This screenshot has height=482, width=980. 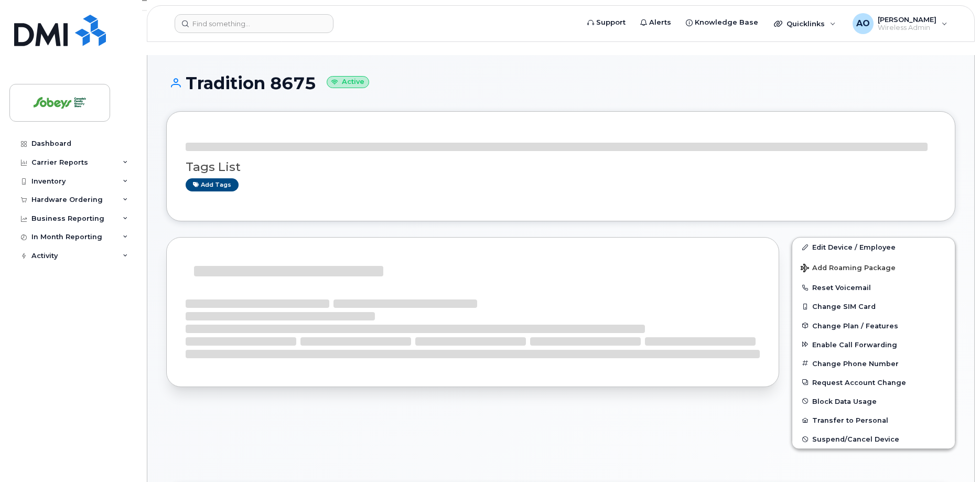 What do you see at coordinates (854, 344) in the screenshot?
I see `span: Enable Call Forwarding` at bounding box center [854, 344].